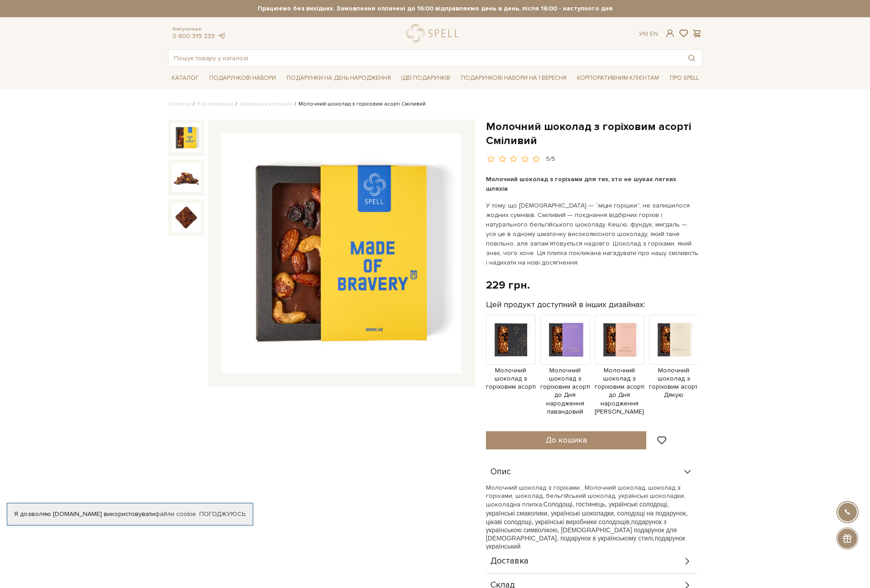 The height and width of the screenshot is (588, 870). What do you see at coordinates (425, 58) in the screenshot?
I see `input: Пошук товару у каталозі` at bounding box center [425, 58].